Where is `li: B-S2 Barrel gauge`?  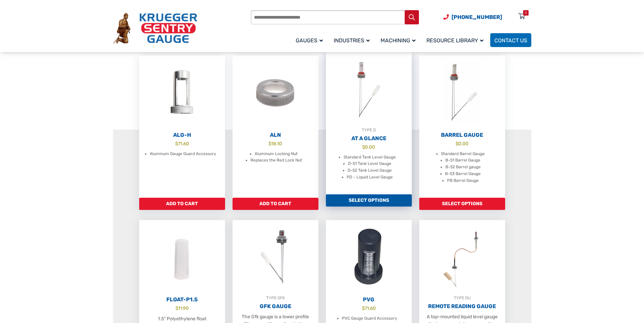
li: B-S2 Barrel gauge is located at coordinates (463, 167).